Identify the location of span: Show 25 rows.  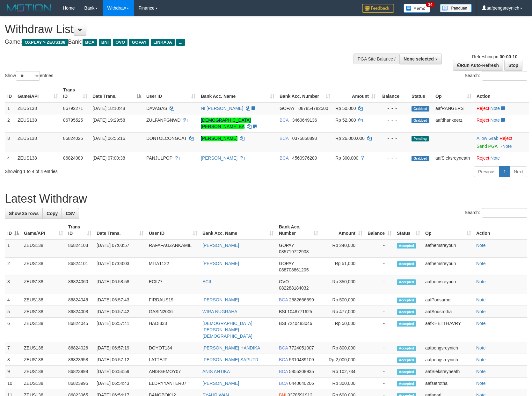
(24, 214).